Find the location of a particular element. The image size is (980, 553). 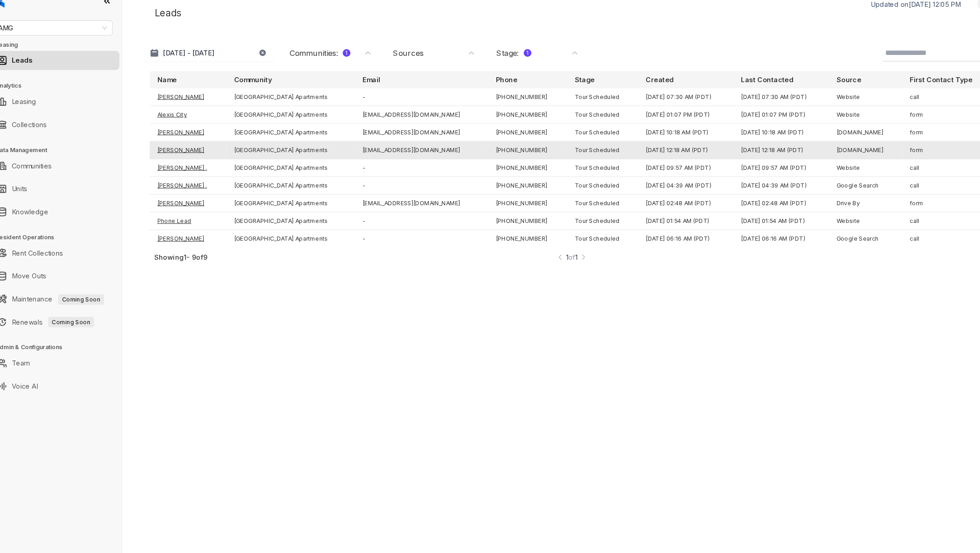

a: Units is located at coordinates (30, 192).